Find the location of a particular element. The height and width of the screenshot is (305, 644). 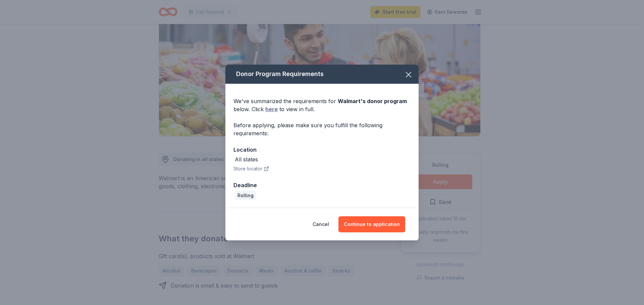

a: here is located at coordinates (271, 109).